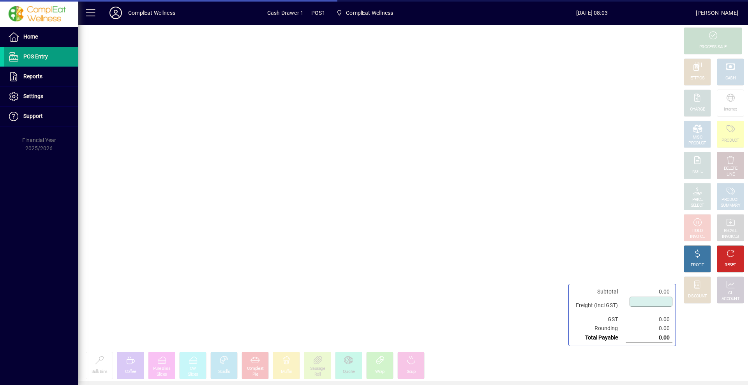 The height and width of the screenshot is (385, 748). Describe the element at coordinates (731, 175) in the screenshot. I see `div: LINE` at that location.